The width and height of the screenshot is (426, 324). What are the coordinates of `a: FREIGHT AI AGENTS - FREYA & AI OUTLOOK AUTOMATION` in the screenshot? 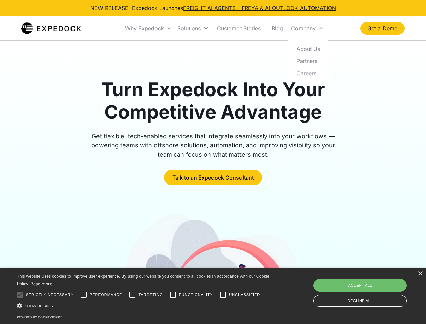 It's located at (260, 8).